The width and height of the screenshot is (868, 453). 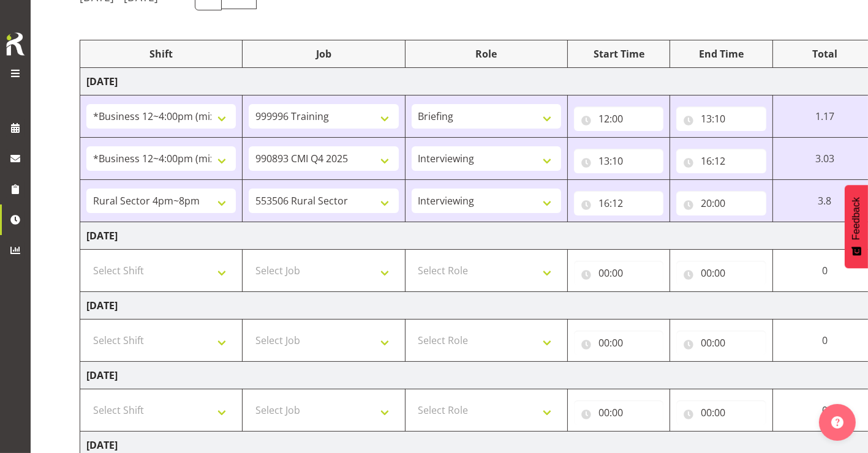 What do you see at coordinates (324, 54) in the screenshot?
I see `div: Job` at bounding box center [324, 54].